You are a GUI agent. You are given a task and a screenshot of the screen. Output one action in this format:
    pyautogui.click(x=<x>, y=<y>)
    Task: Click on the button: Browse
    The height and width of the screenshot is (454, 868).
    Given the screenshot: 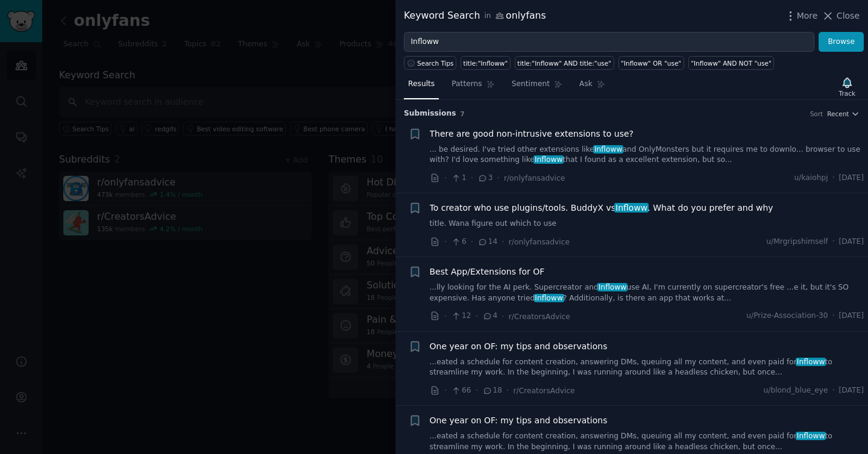 What is the action you would take?
    pyautogui.click(x=841, y=42)
    